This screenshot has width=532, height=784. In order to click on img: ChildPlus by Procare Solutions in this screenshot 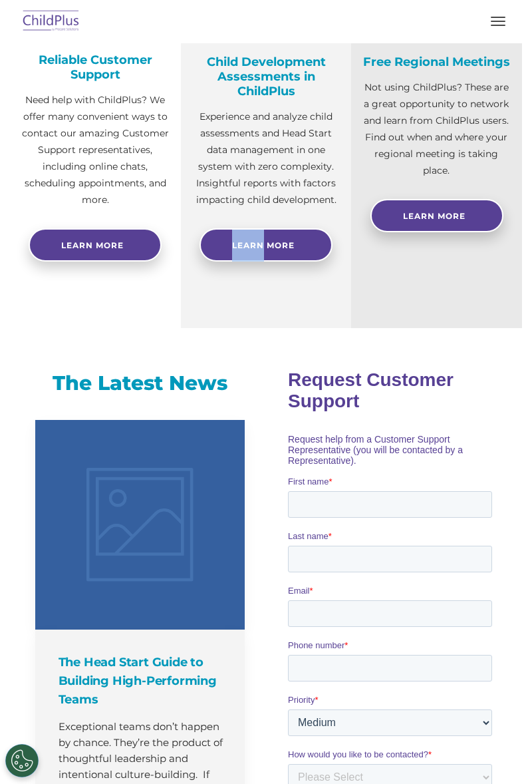, I will do `click(52, 21)`.